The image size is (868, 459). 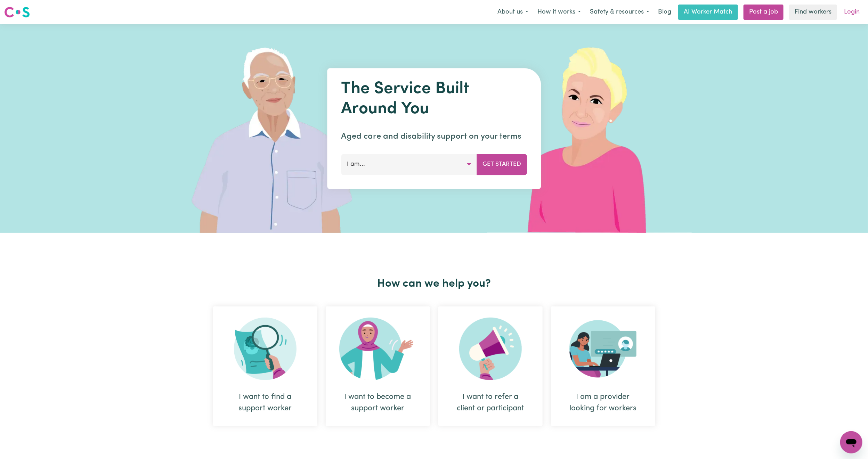 I want to click on p: Aged care and disability support on your terms, so click(x=434, y=136).